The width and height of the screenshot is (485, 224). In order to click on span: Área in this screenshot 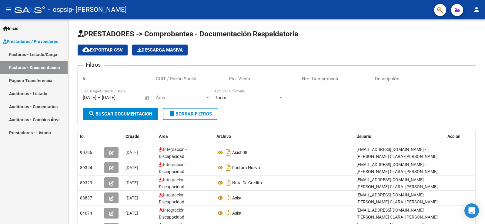, I will do `click(180, 98)`.